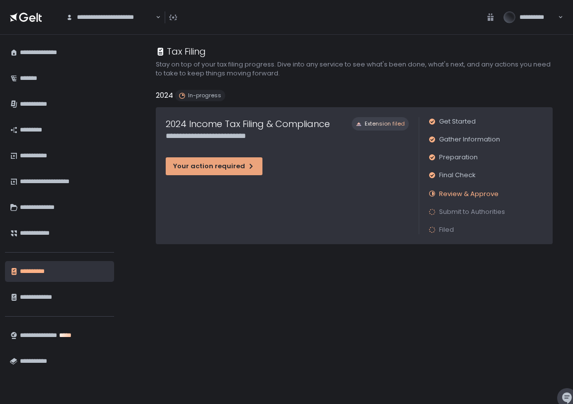 The image size is (573, 404). I want to click on input: Search for option, so click(154, 17).